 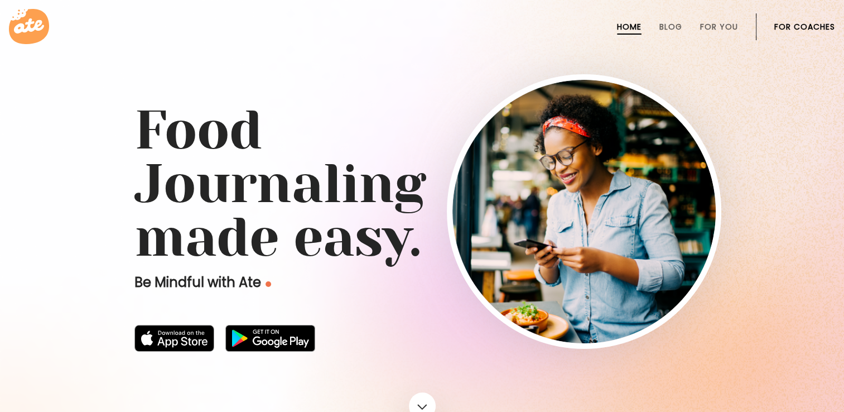 What do you see at coordinates (670, 27) in the screenshot?
I see `a: Blog` at bounding box center [670, 27].